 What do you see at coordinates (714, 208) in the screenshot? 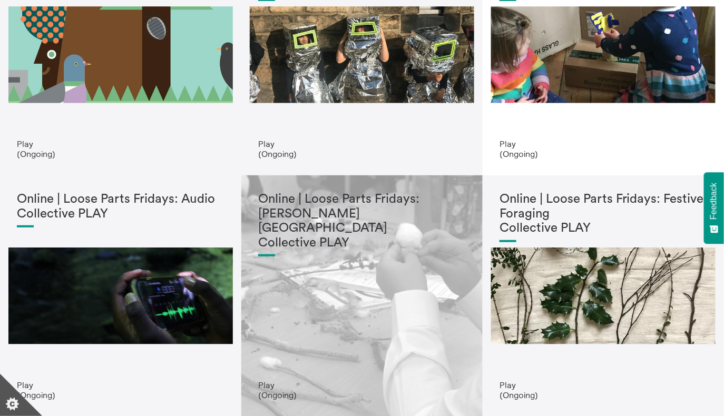
I see `button: Feedback - Show survey` at bounding box center [714, 208].